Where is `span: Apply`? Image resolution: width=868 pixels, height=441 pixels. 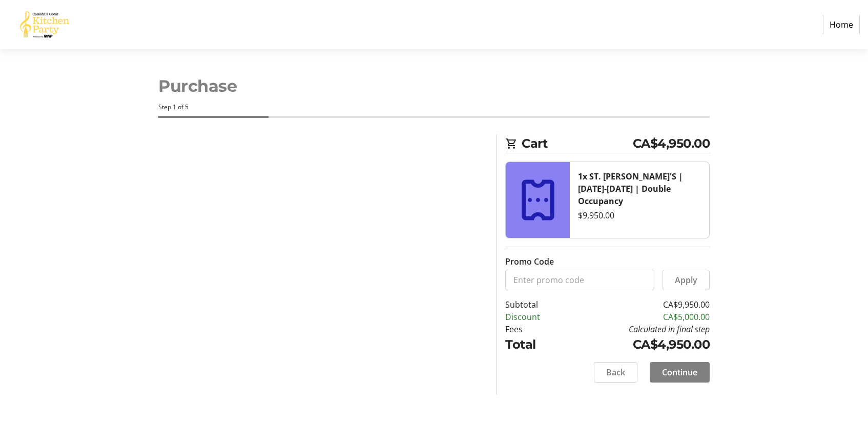
span: Apply is located at coordinates (686, 280).